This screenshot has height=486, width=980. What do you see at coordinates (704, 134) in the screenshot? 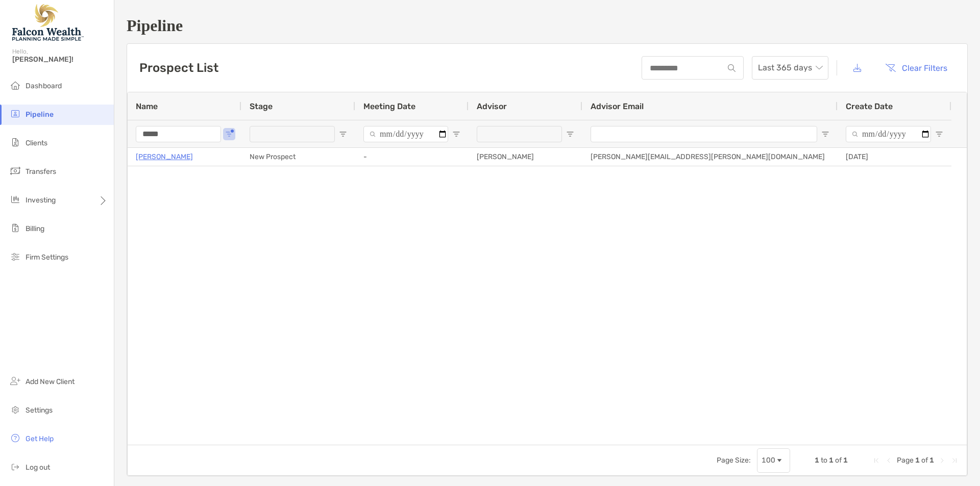
I see `input: Advisor Email Filter Input` at bounding box center [704, 134].